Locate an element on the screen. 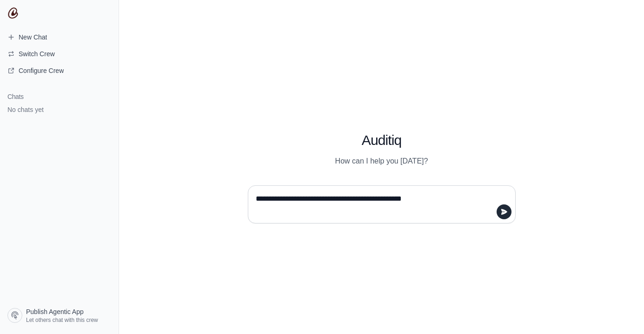  button: Switch Crew is located at coordinates (59, 54).